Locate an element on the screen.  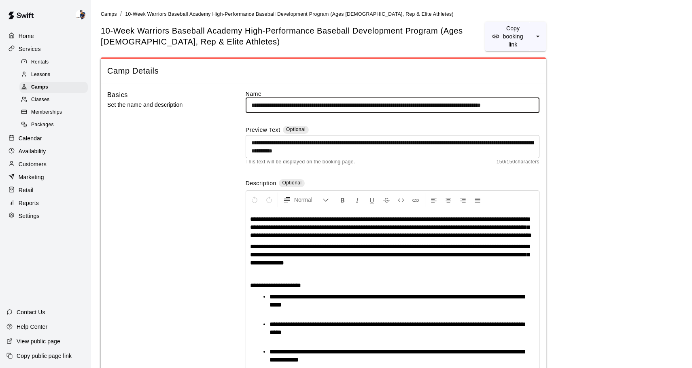
div: Settings is located at coordinates (45, 216).